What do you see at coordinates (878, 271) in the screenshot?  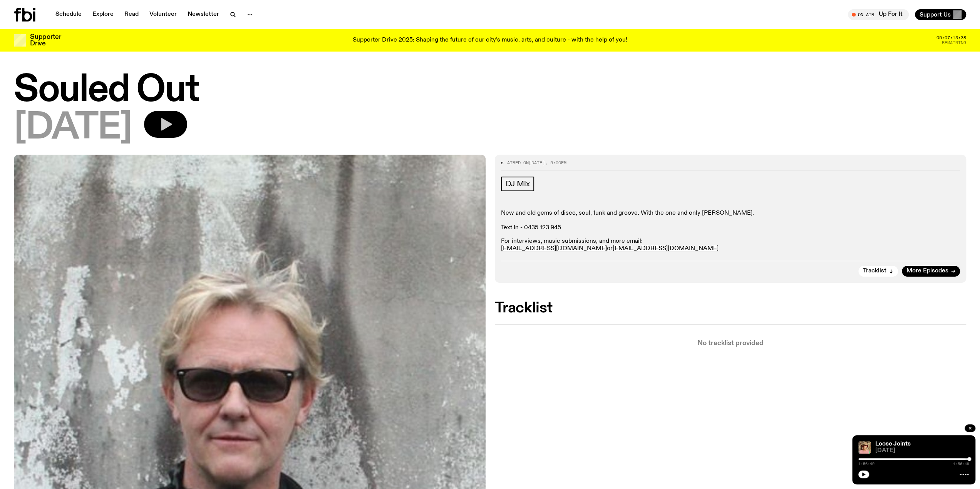 I see `button: Tracklist` at bounding box center [878, 271].